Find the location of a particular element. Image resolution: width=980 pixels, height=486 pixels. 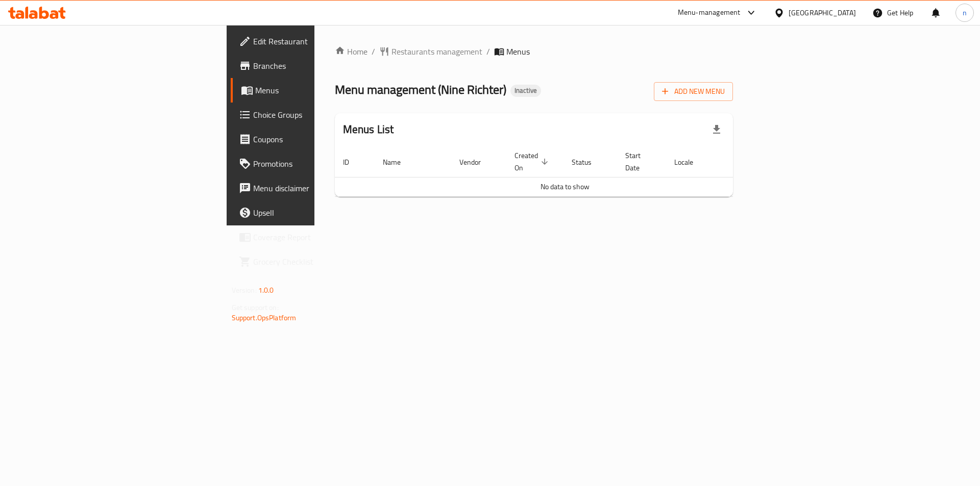

span: No data to show is located at coordinates (565, 187).